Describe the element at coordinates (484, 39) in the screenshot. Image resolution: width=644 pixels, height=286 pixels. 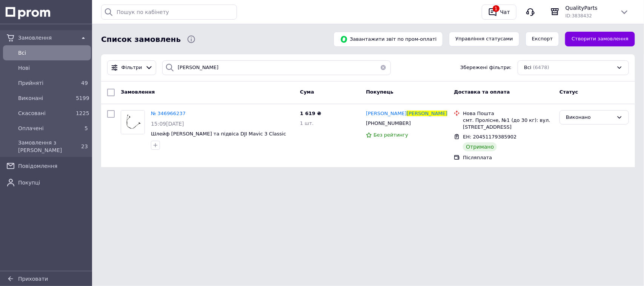
I see `button: Управління статусами` at that location.